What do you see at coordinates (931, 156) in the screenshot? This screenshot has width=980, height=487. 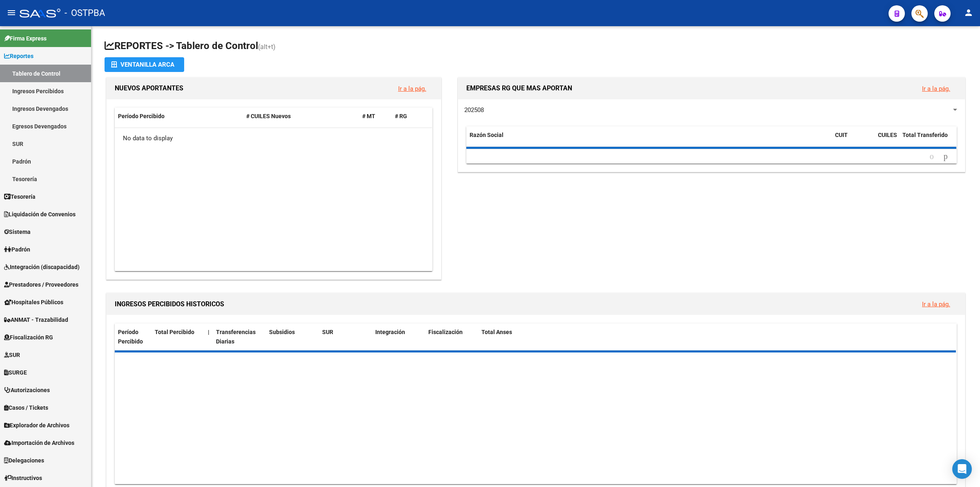 I see `a: go to previous page` at bounding box center [931, 156].